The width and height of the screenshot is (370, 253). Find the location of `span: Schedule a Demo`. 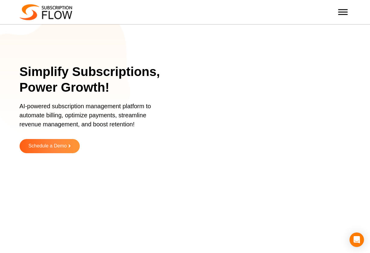

span: Schedule a Demo is located at coordinates (47, 146).